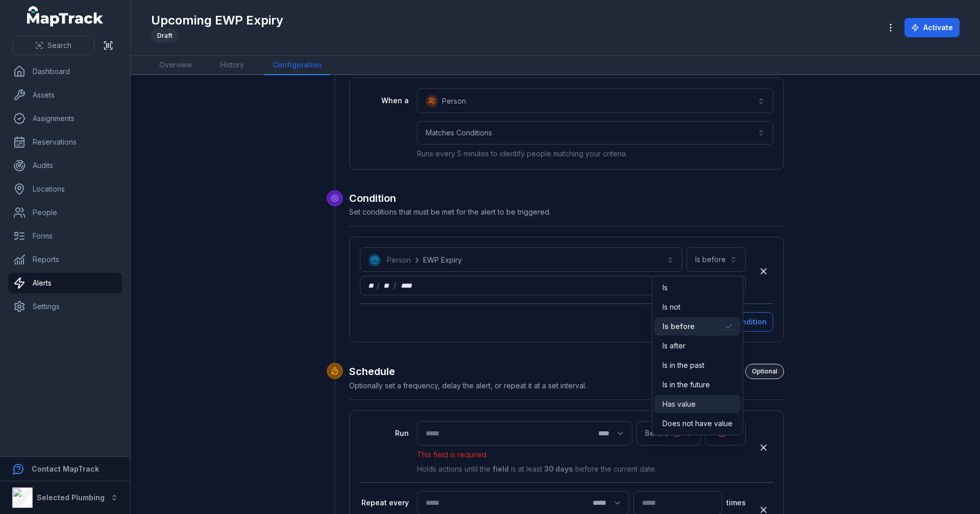  Describe the element at coordinates (665, 287) in the screenshot. I see `span: Is` at that location.